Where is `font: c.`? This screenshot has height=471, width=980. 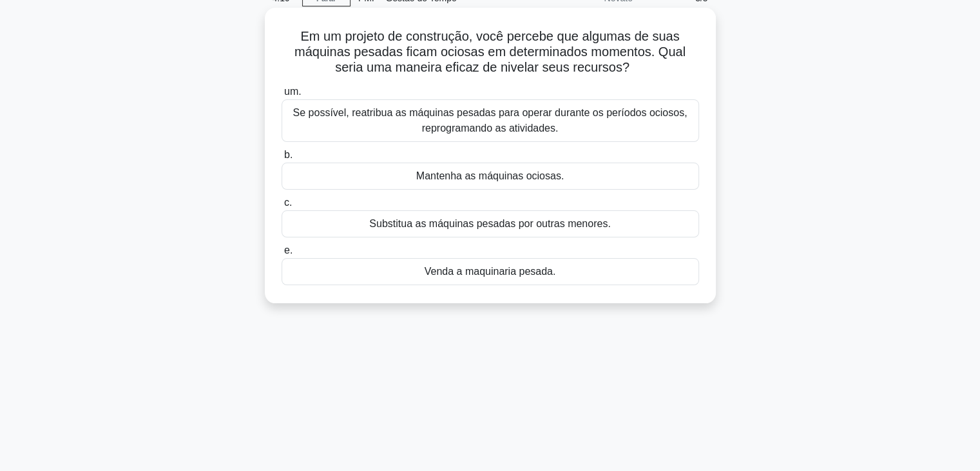 font: c. is located at coordinates (288, 202).